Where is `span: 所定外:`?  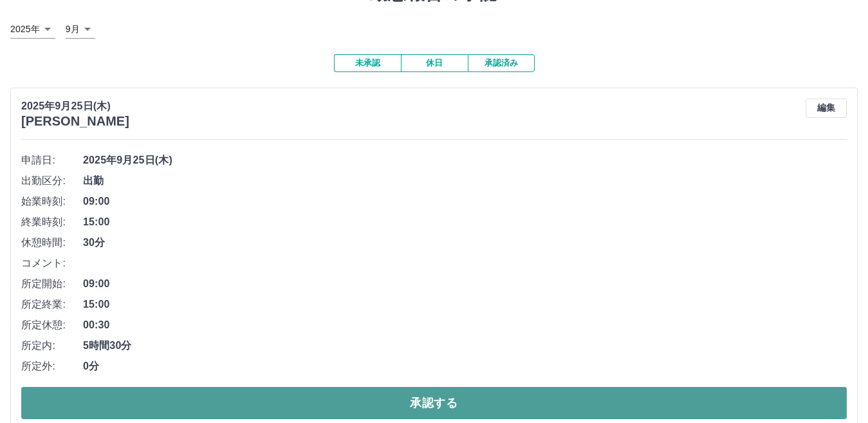
span: 所定外: is located at coordinates (52, 366).